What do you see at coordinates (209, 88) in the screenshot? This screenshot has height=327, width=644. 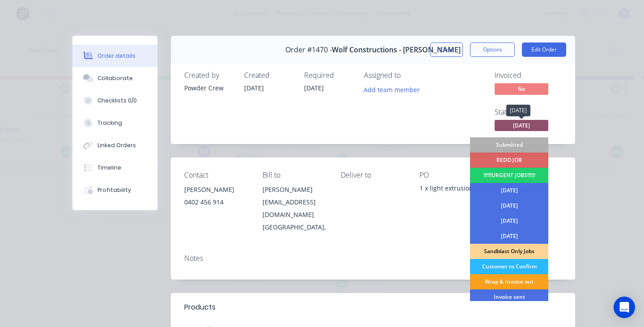 I see `div: Powder Crew` at bounding box center [209, 88].